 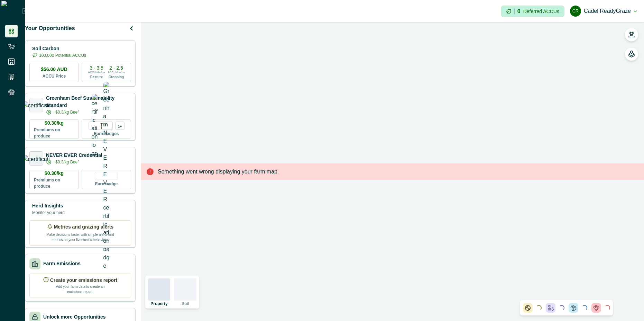 What do you see at coordinates (97, 68) in the screenshot?
I see `p: 3 - 3.5` at bounding box center [97, 68].